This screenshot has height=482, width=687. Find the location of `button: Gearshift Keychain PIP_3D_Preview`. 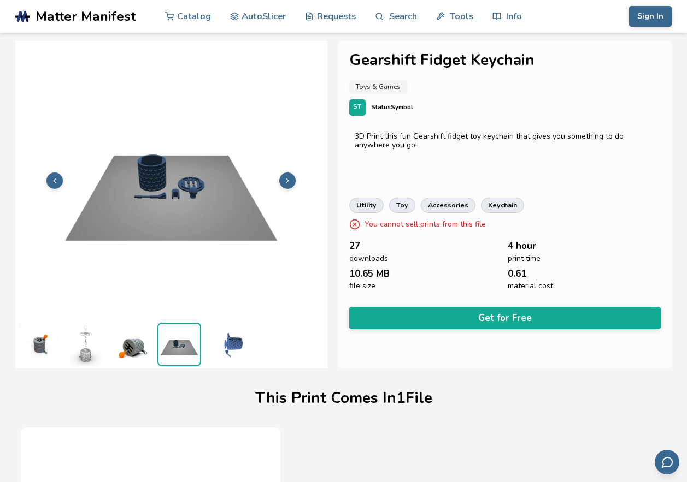

button: Gearshift Keychain PIP_3D_Preview is located at coordinates (226, 345).